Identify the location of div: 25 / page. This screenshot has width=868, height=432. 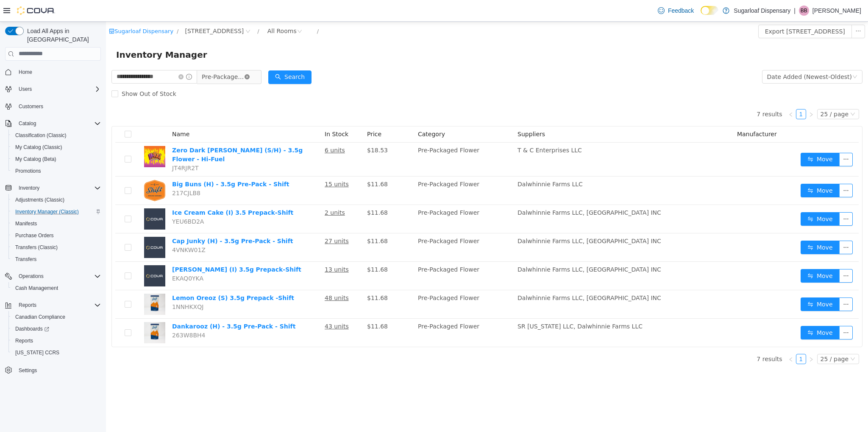
(729, 337).